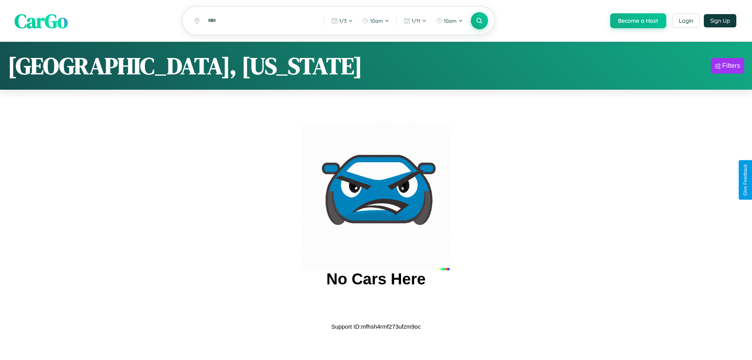  Describe the element at coordinates (41, 20) in the screenshot. I see `span: CarGo` at that location.